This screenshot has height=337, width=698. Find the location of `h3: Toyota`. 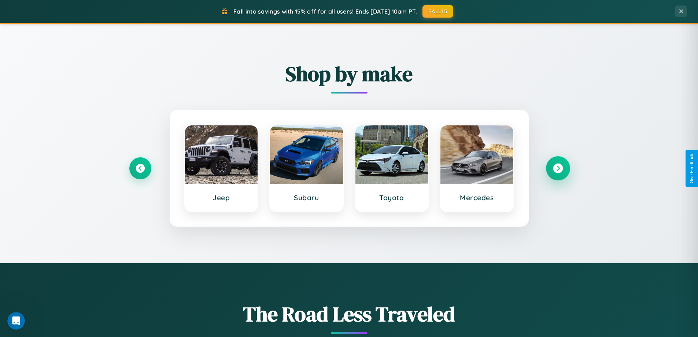

h3: Toyota is located at coordinates (392, 197).